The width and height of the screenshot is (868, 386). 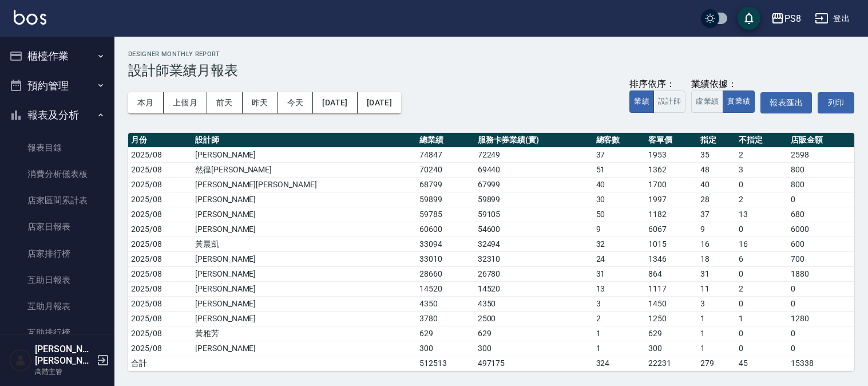 I want to click on td: 324, so click(x=619, y=363).